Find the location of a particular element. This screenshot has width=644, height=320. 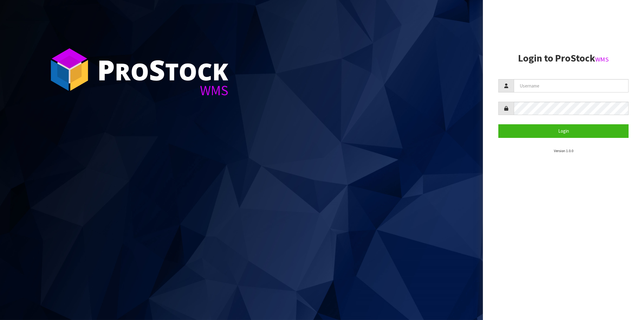

img: ProStock Cube is located at coordinates (69, 69).